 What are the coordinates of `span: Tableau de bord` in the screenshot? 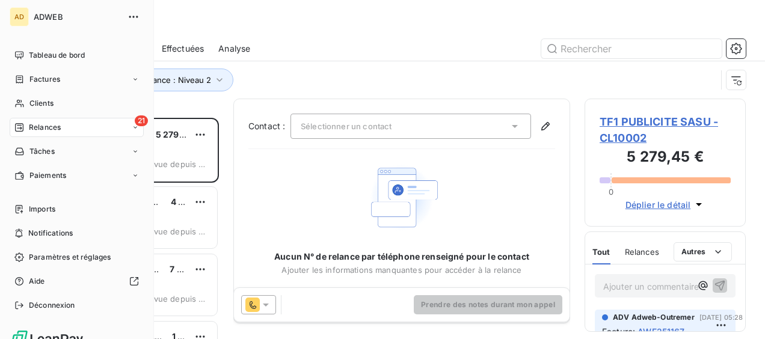 It's located at (57, 55).